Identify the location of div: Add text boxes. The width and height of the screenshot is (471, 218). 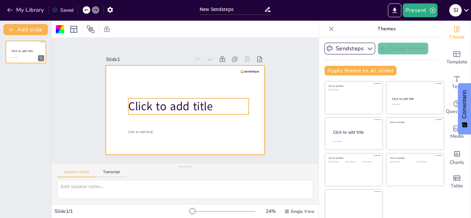
(457, 83).